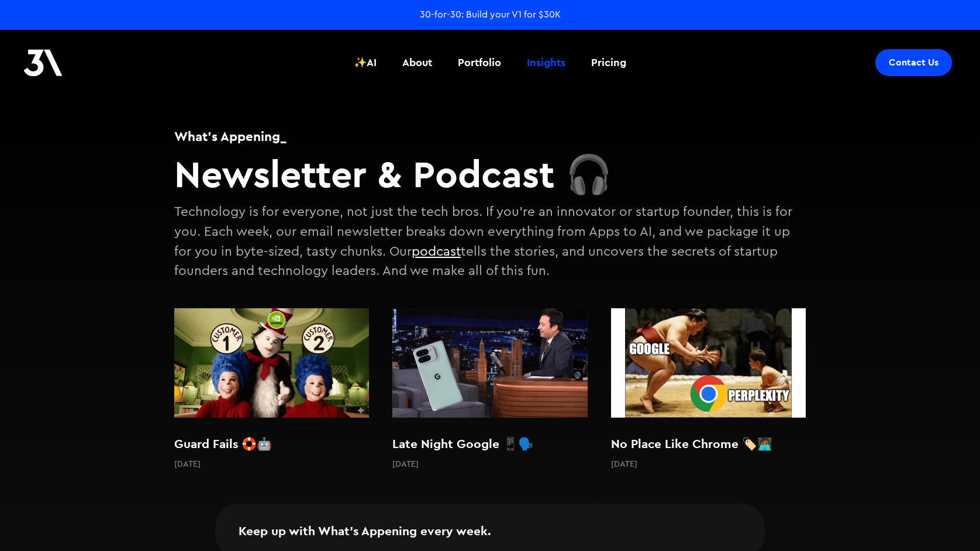 This screenshot has height=551, width=980. Describe the element at coordinates (417, 63) in the screenshot. I see `a: About` at that location.